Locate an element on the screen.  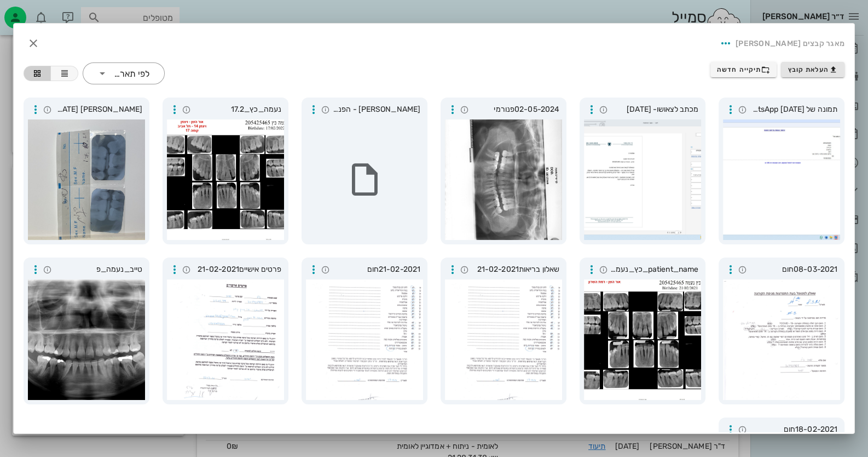
span: נעמה_כץ_17.2 is located at coordinates (238, 110).